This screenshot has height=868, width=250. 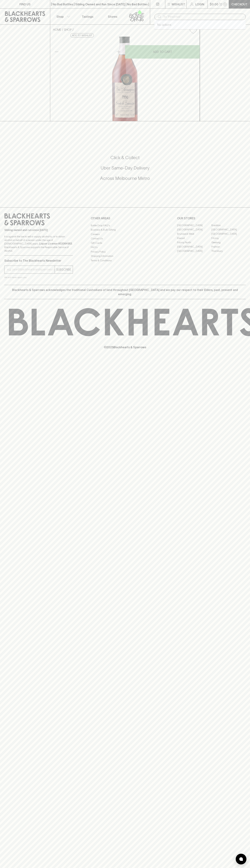 I want to click on a: Brunswick West, so click(x=194, y=234).